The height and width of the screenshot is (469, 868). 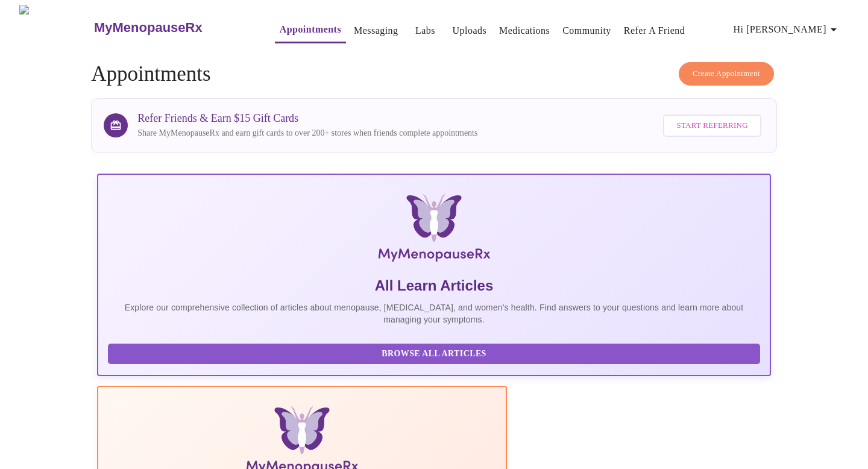 What do you see at coordinates (712, 125) in the screenshot?
I see `button: Start Referring` at bounding box center [712, 125].